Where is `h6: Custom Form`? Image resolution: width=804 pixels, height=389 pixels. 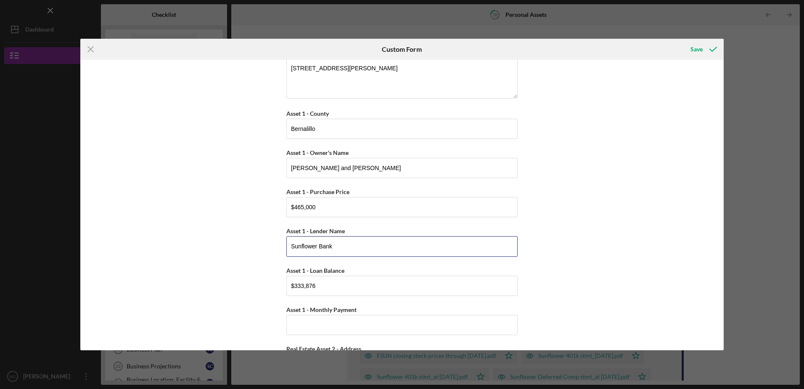 h6: Custom Form is located at coordinates (402, 49).